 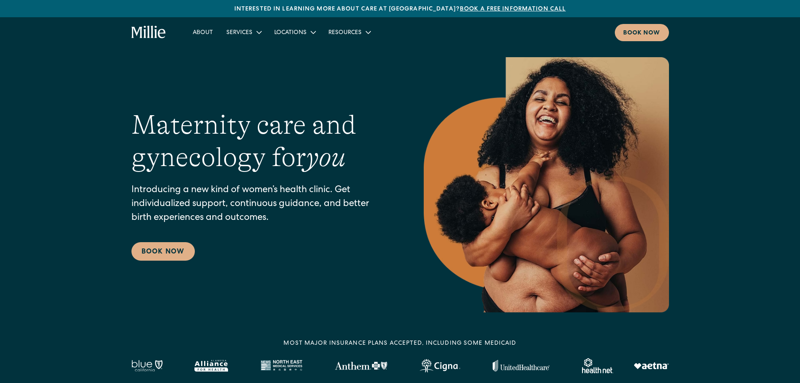 I want to click on img: Alameda Alliance logo, so click(x=211, y=366).